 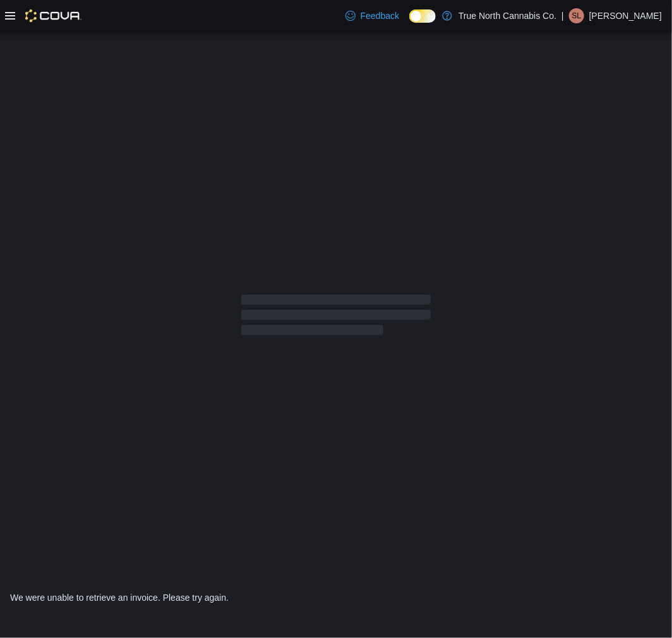 What do you see at coordinates (422, 16) in the screenshot?
I see `input: Dark Mode` at bounding box center [422, 16].